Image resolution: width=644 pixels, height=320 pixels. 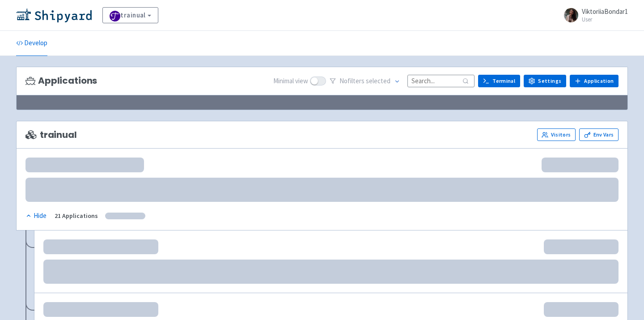 I want to click on button: Hide, so click(x=37, y=216).